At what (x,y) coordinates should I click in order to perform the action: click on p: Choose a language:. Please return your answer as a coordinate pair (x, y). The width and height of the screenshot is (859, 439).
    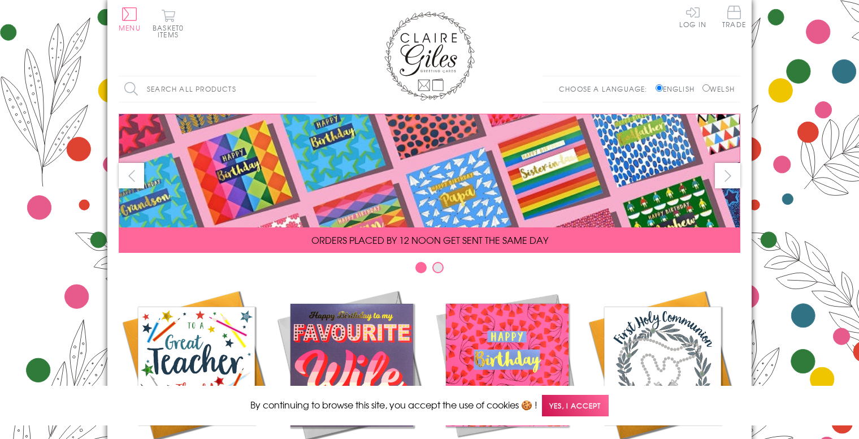
    Looking at the image, I should click on (606, 89).